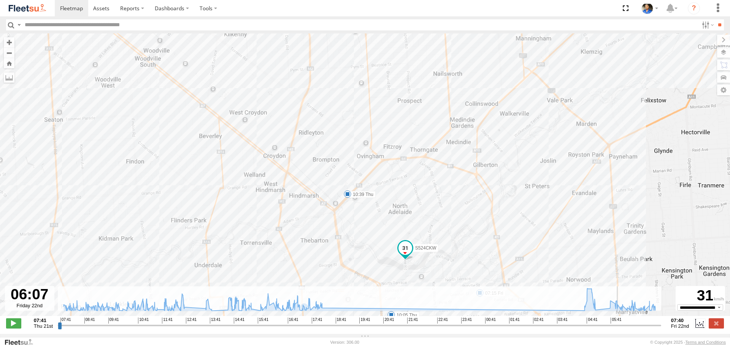 Image resolution: width=730 pixels, height=346 pixels. I want to click on span: 07:41, so click(66, 321).